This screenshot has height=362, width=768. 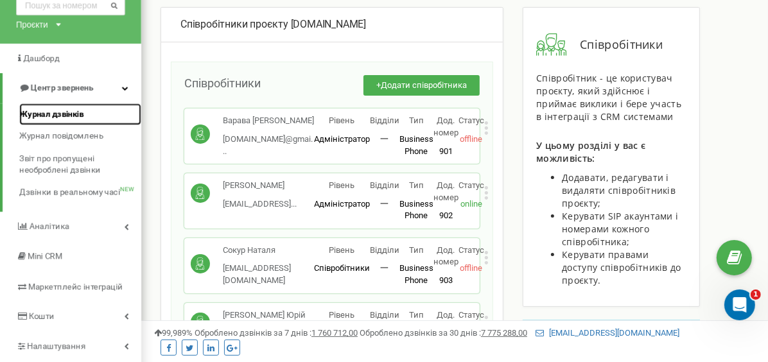 What do you see at coordinates (80, 193) in the screenshot?
I see `a: Дзвінки в реальному часіNEW` at bounding box center [80, 193].